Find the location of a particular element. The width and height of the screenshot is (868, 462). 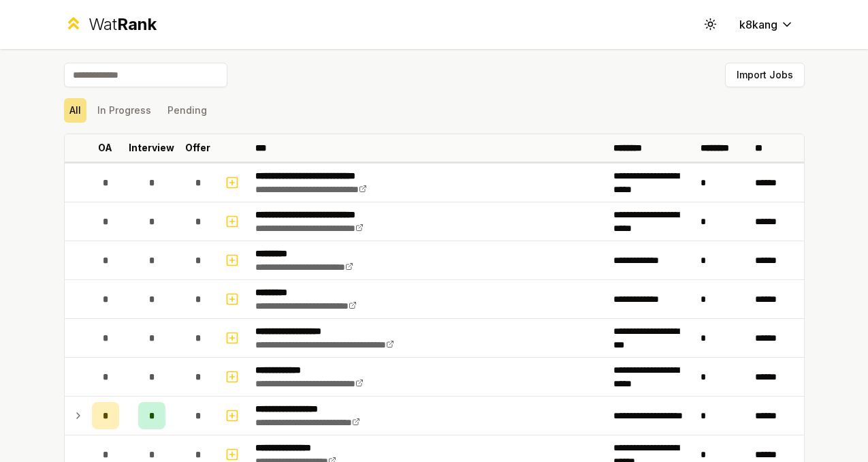

p: OA is located at coordinates (105, 148).